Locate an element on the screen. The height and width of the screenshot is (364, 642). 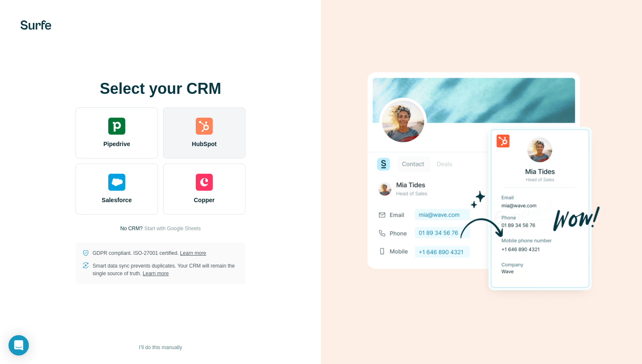
img: HUBSPOT image is located at coordinates (482, 182).